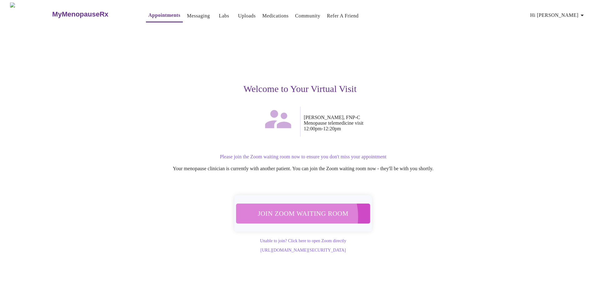 This screenshot has width=600, height=284. I want to click on a: Community, so click(307, 16).